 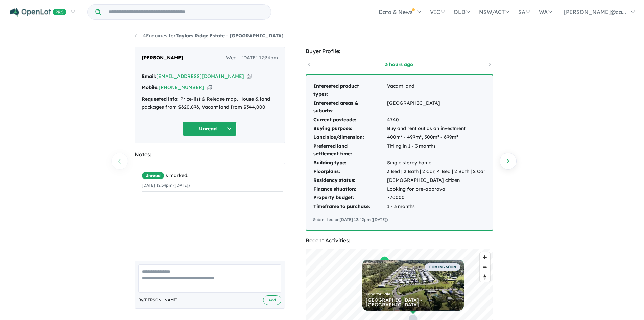 What do you see at coordinates (160, 99) in the screenshot?
I see `strong: Requested info:` at bounding box center [160, 99].